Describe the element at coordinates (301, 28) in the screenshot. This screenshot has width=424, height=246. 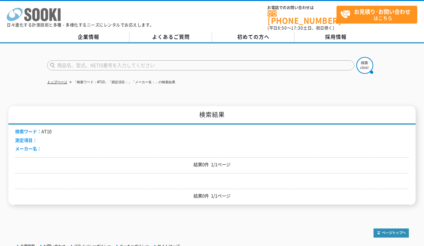
I see `span: (平日 ～ 土日、祝日除く)` at that location.